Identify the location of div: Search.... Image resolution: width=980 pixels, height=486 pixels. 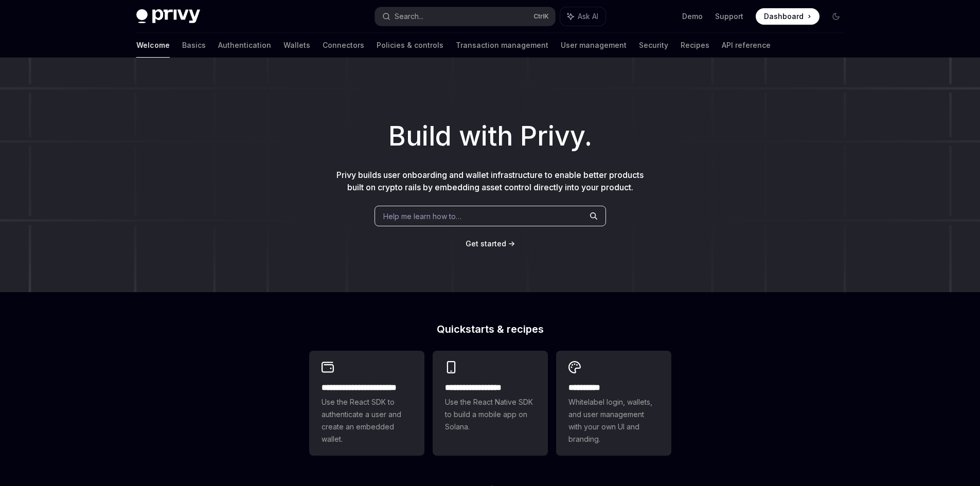
(409, 16).